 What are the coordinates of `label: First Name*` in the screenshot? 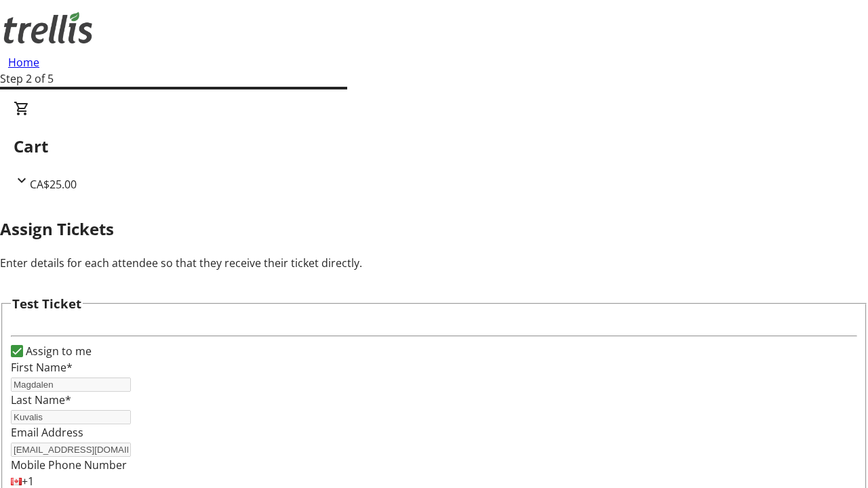 It's located at (41, 368).